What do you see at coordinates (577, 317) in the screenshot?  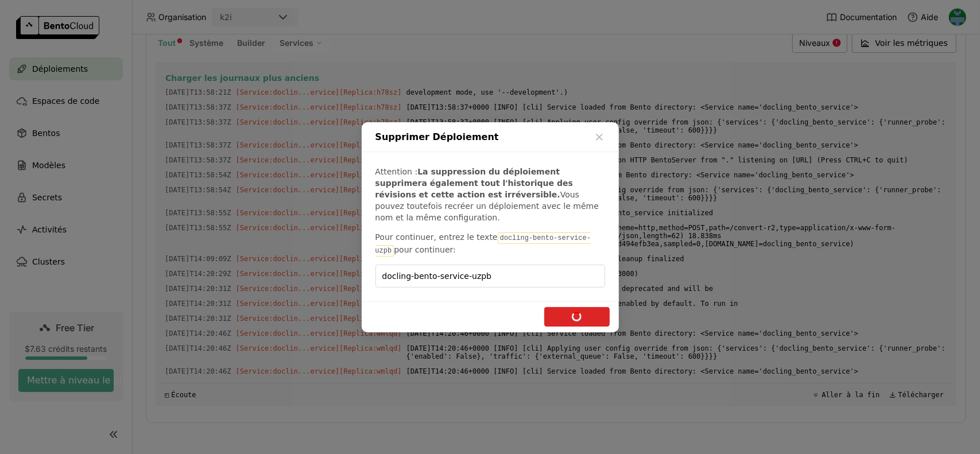 I see `button: loading Supprimer` at bounding box center [577, 317].